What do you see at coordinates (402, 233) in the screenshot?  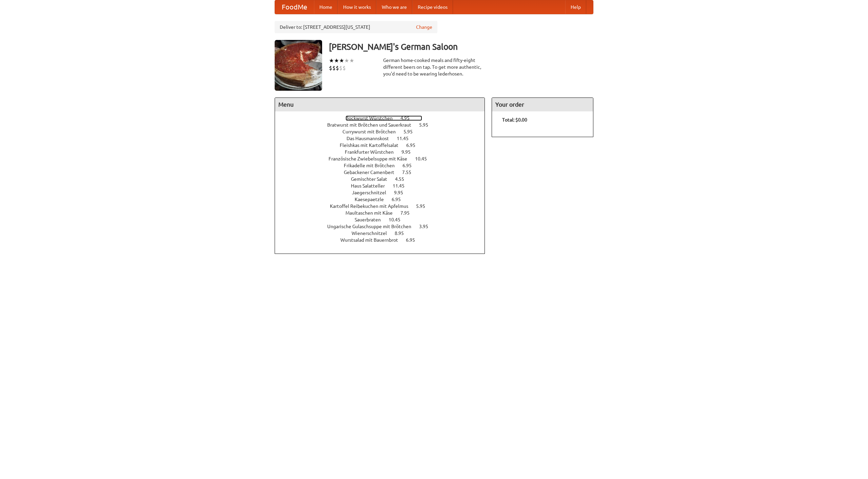 I see `span: 8.95` at bounding box center [402, 233].